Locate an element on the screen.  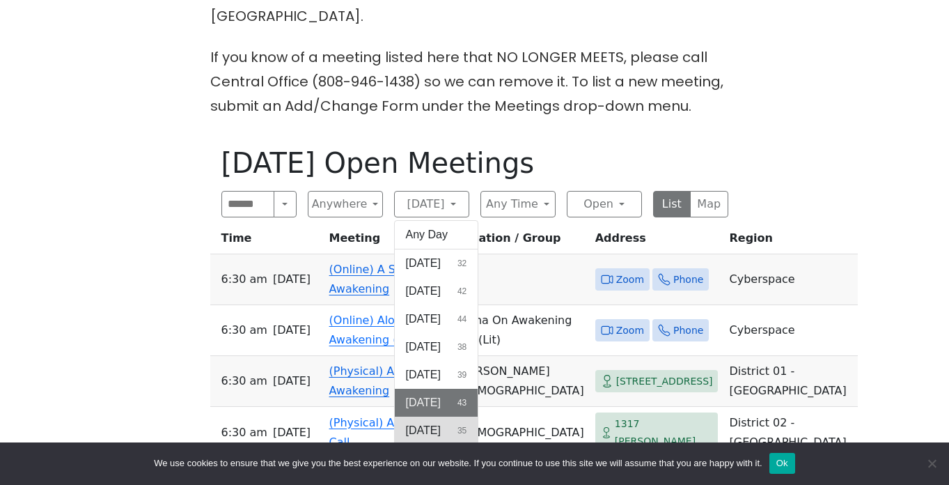
th: Time is located at coordinates (267, 241).